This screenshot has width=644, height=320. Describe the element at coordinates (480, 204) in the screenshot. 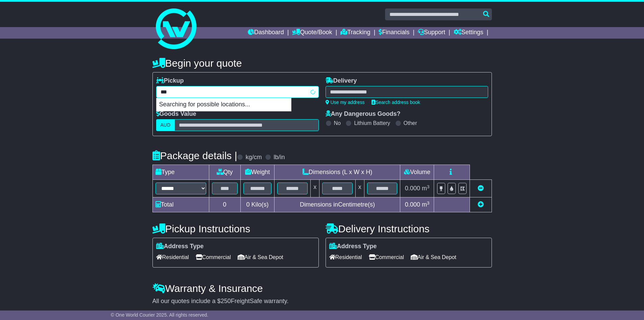

I see `a: Add new item` at that location.